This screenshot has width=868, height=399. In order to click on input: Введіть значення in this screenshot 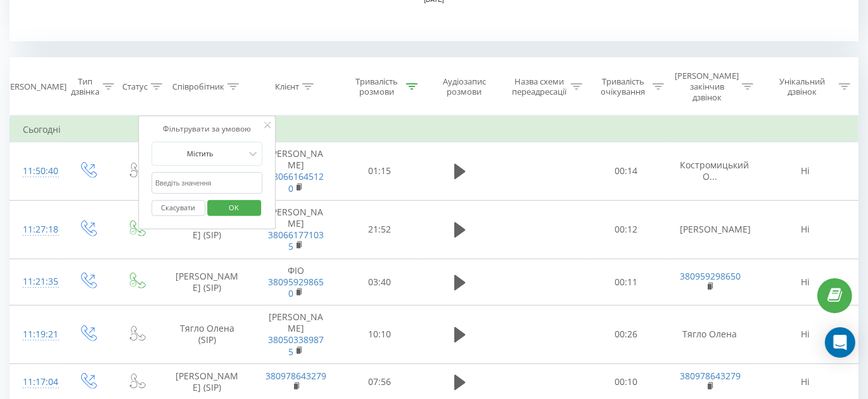, I will do `click(207, 183)`.